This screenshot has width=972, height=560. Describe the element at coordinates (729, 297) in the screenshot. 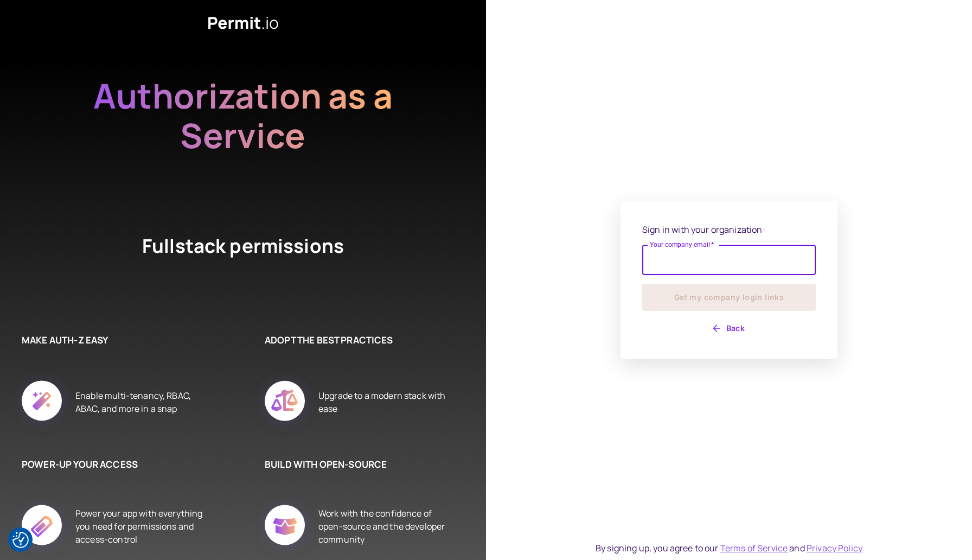

I see `button: Get my company login links` at that location.